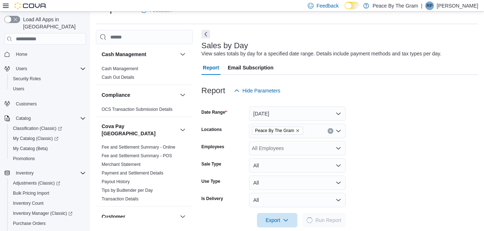  I want to click on span: Catalog, so click(49, 119).